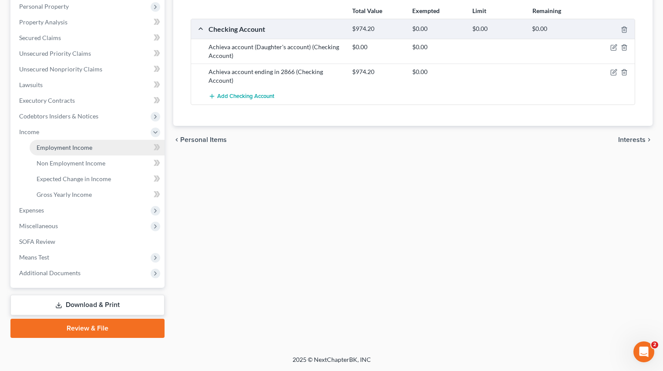  Describe the element at coordinates (88, 69) in the screenshot. I see `a: Unsecured Nonpriority Claims` at that location.